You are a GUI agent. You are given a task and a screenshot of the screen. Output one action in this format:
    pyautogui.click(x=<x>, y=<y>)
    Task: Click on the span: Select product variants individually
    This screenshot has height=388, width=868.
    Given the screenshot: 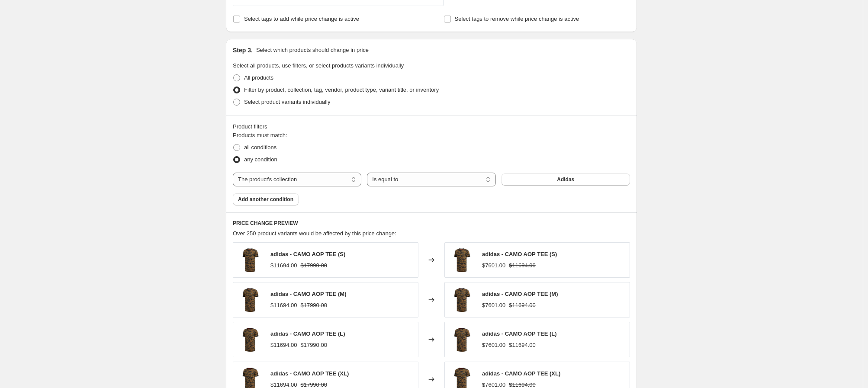 What is the action you would take?
    pyautogui.click(x=287, y=101)
    